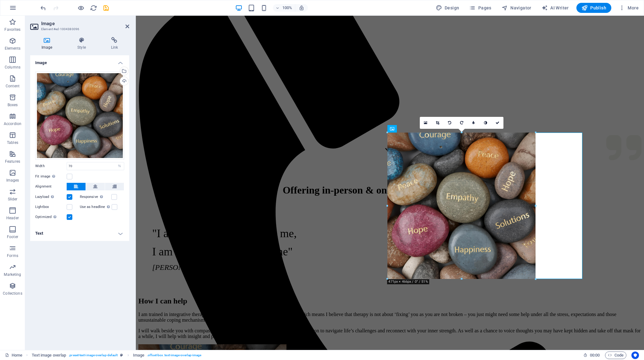  I want to click on button: save, so click(106, 8).